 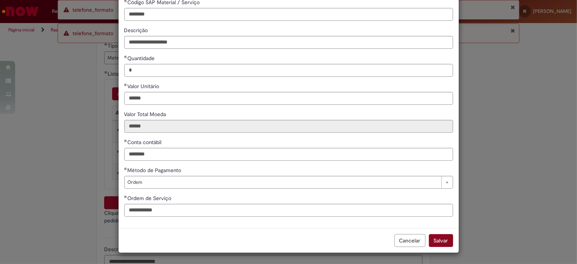 I want to click on button: Salvar, so click(x=441, y=241).